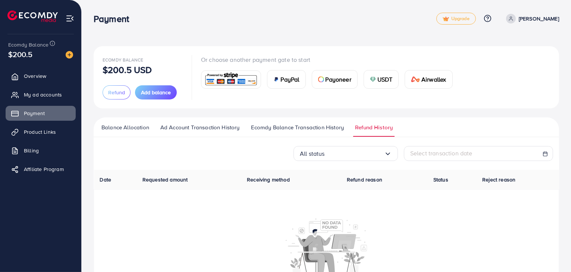 The image size is (571, 272). Describe the element at coordinates (44, 169) in the screenshot. I see `span: Affiliate Program` at that location.